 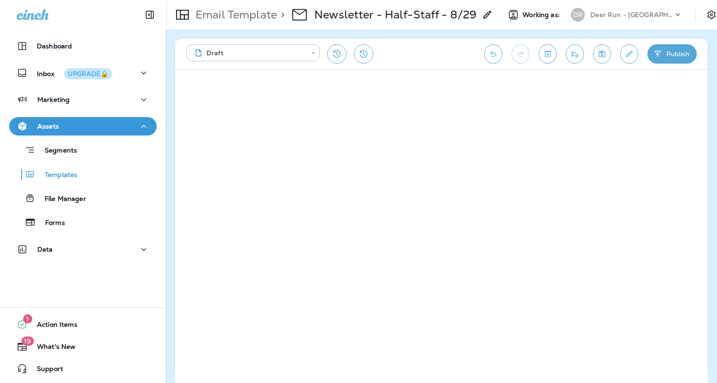 I want to click on button: Assets, so click(x=83, y=126).